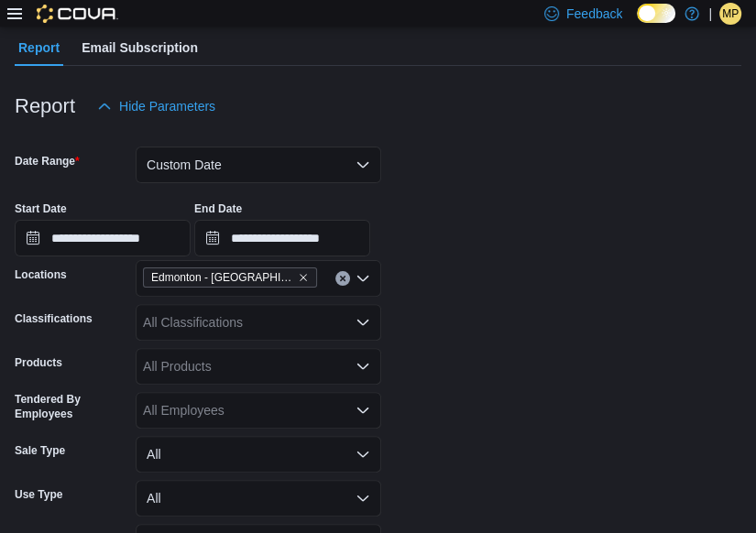 This screenshot has width=756, height=533. Describe the element at coordinates (656, 13) in the screenshot. I see `input: Dark Mode` at that location.